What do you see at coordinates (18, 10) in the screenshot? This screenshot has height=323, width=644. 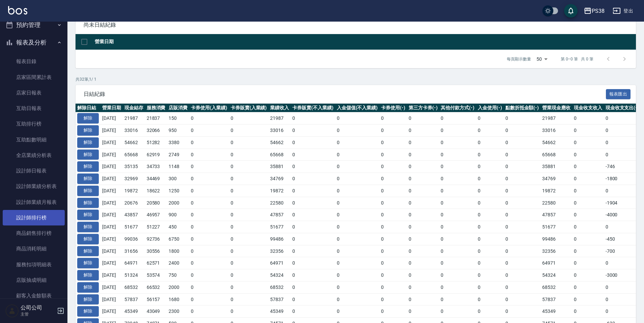 I see `img: Logo` at bounding box center [18, 10].